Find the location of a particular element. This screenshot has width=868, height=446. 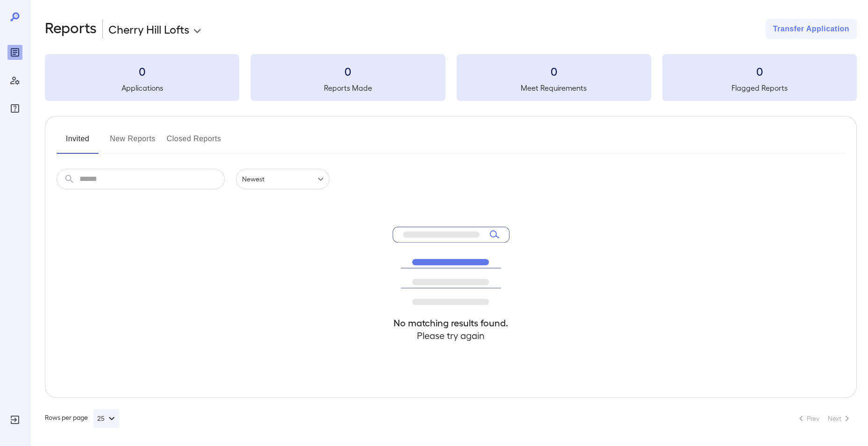

button: Closed Reports is located at coordinates (194, 142).